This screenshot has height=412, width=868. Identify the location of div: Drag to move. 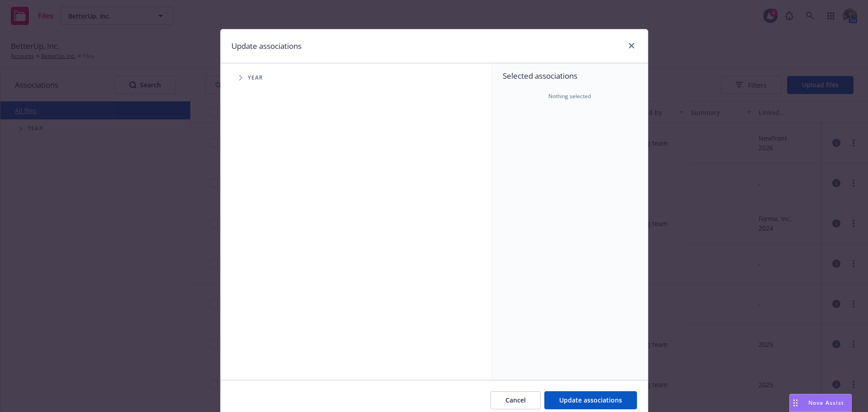
(796, 403).